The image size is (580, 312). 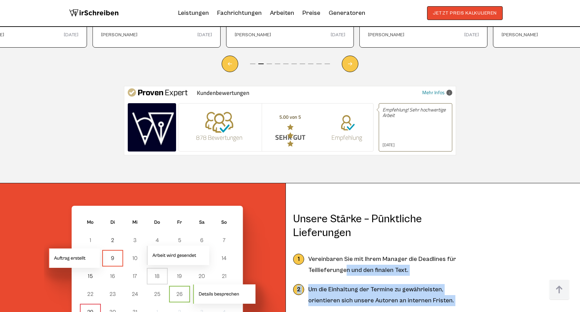 What do you see at coordinates (299, 259) in the screenshot?
I see `span: 1` at bounding box center [299, 259].